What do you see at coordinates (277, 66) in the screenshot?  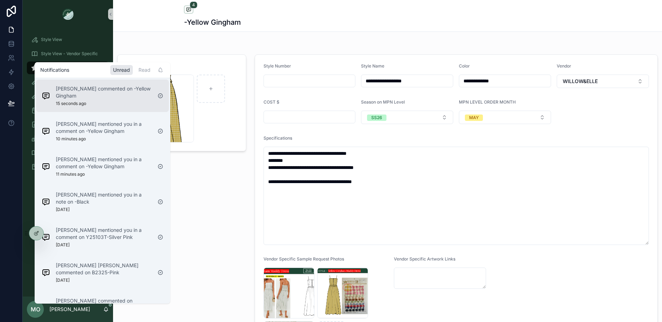 I see `span: Style Number` at bounding box center [277, 66].